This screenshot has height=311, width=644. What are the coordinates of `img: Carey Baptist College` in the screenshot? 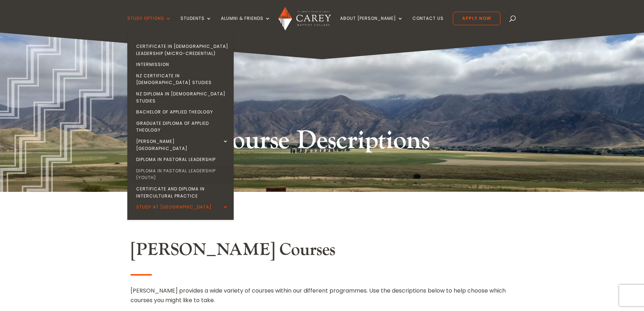 It's located at (304, 18).